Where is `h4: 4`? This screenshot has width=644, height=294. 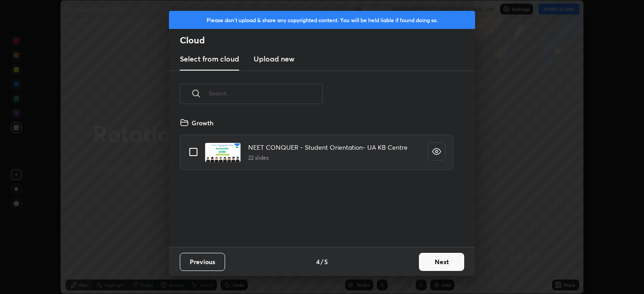 h4: 4 is located at coordinates (318, 262).